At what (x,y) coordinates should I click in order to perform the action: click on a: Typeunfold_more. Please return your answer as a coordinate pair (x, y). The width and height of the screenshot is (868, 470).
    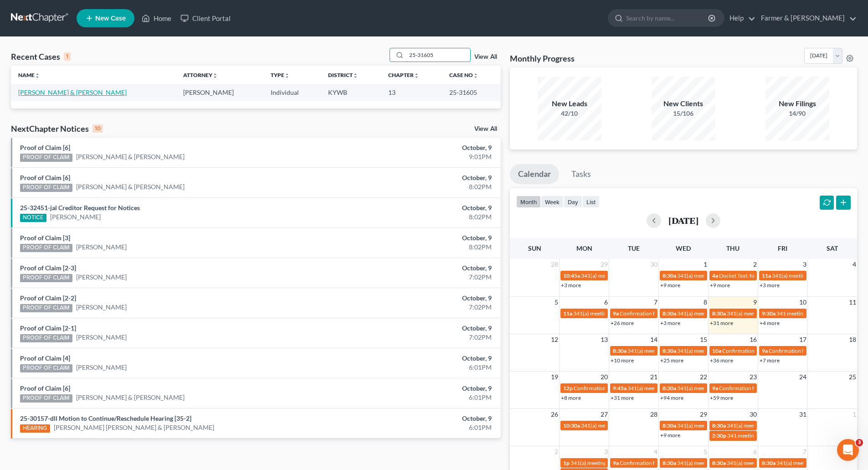
    Looking at the image, I should click on (280, 75).